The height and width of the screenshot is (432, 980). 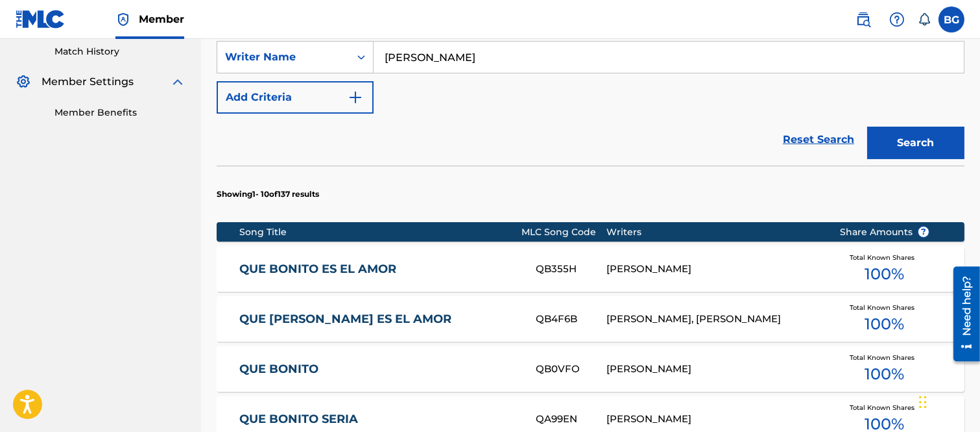 What do you see at coordinates (379, 269) in the screenshot?
I see `a: QUE BONITO ES EL AMOR` at bounding box center [379, 269].